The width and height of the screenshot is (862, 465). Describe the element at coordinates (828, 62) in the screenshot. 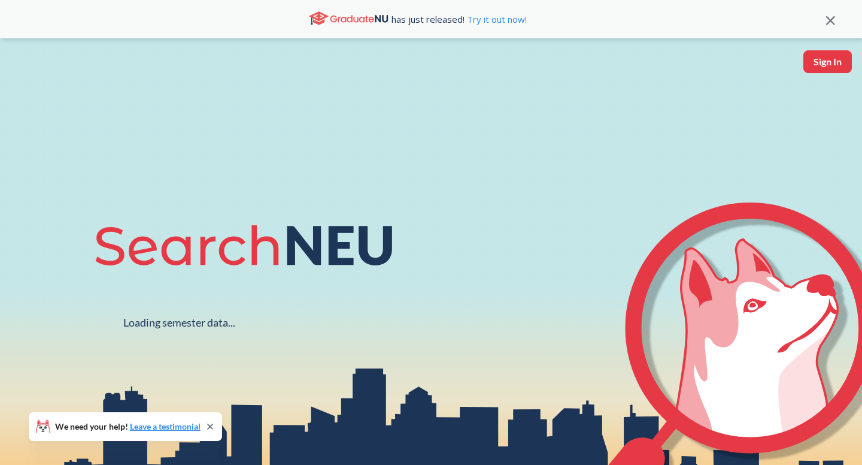

I see `button: Sign In` at that location.